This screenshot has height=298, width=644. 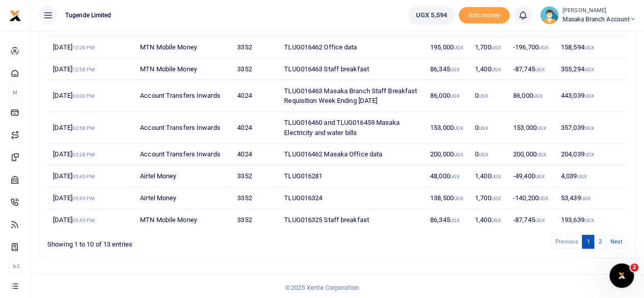 I want to click on td: -140,200, so click(x=532, y=198).